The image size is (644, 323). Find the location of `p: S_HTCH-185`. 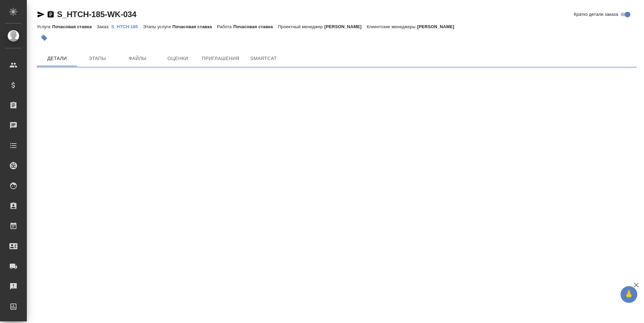

p: S_HTCH-185 is located at coordinates (127, 26).